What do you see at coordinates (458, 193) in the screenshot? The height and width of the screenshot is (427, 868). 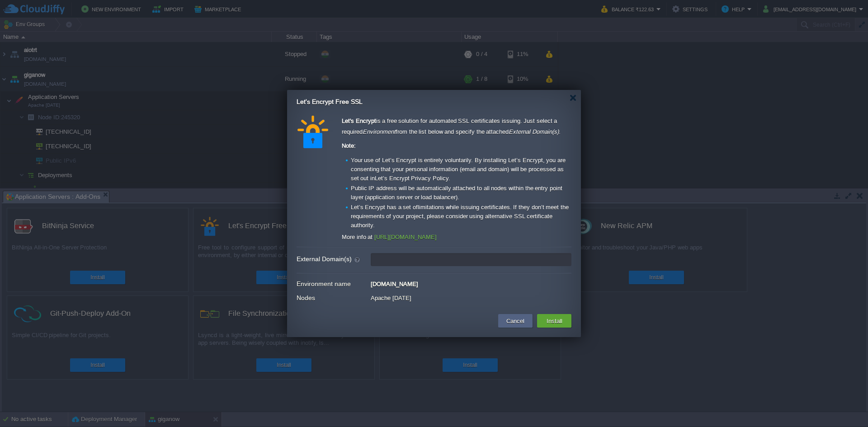 I see `li: Public IP address will be automatically attached to all nodes within the entry point layer (appli...` at bounding box center [458, 193].